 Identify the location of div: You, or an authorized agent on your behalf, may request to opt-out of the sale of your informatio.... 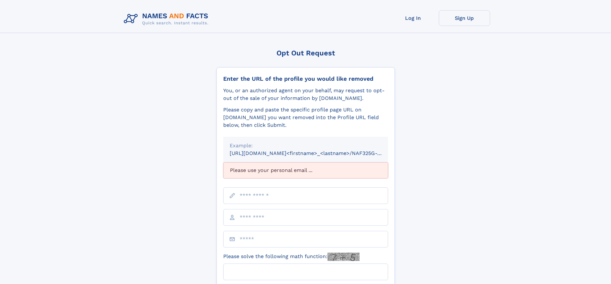
(306, 95).